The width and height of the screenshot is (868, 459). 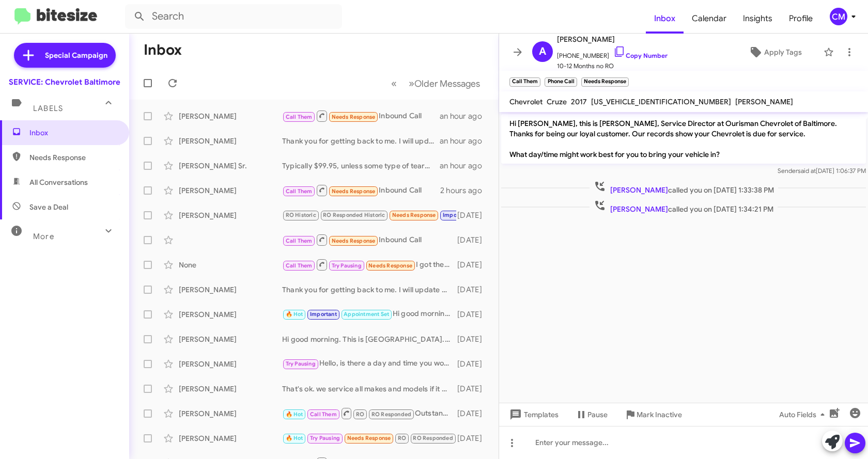 What do you see at coordinates (839, 17) in the screenshot?
I see `button: CM` at bounding box center [839, 17].